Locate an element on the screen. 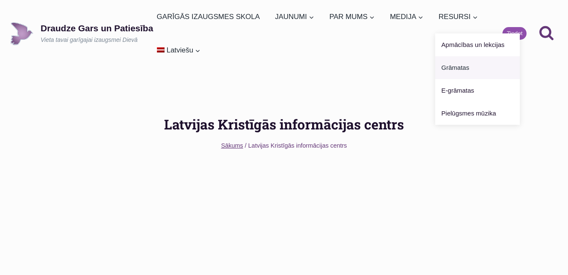 This screenshot has width=568, height=275. button: View Search Form is located at coordinates (546, 33).